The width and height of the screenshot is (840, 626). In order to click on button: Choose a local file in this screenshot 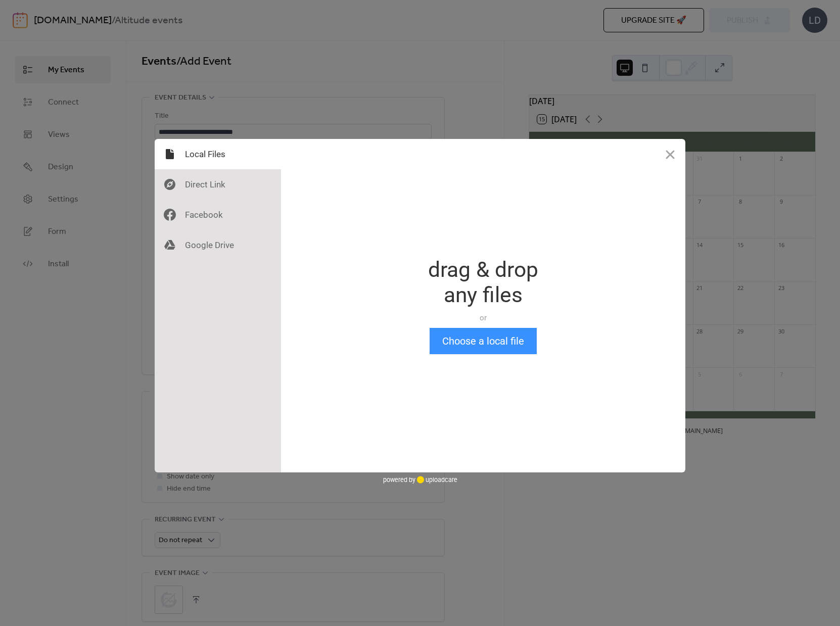, I will do `click(483, 341)`.